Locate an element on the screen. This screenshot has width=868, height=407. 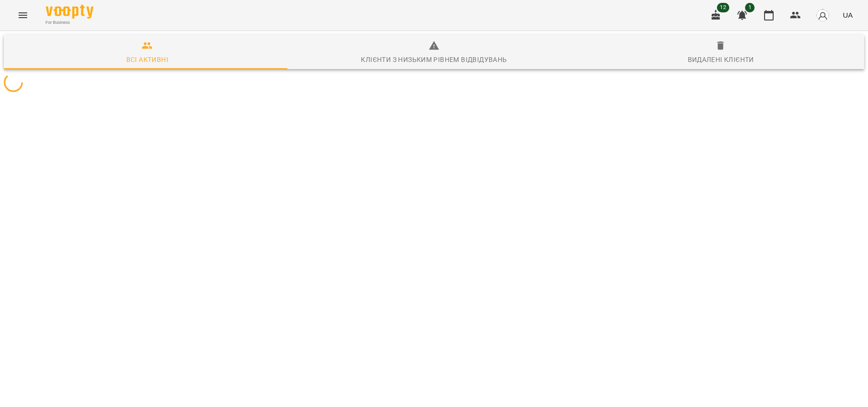
div: Всі активні is located at coordinates (147, 60).